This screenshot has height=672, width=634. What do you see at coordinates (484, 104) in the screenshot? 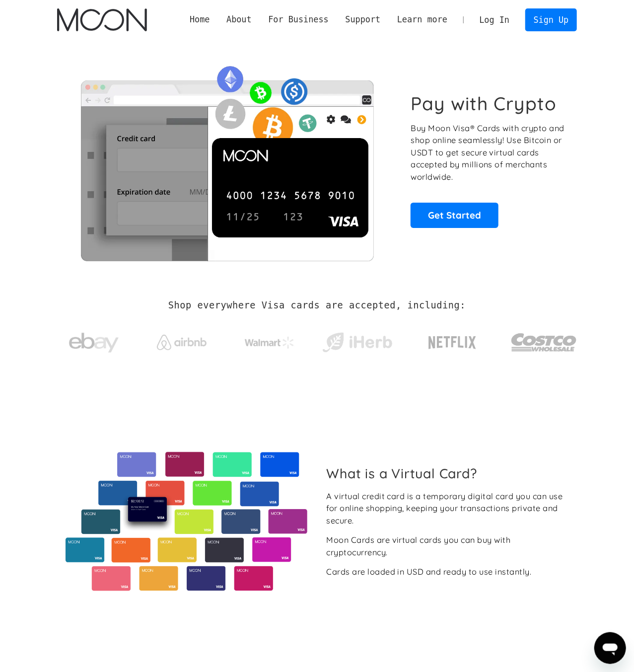
I see `h1: Pay with Crypto` at bounding box center [484, 104].